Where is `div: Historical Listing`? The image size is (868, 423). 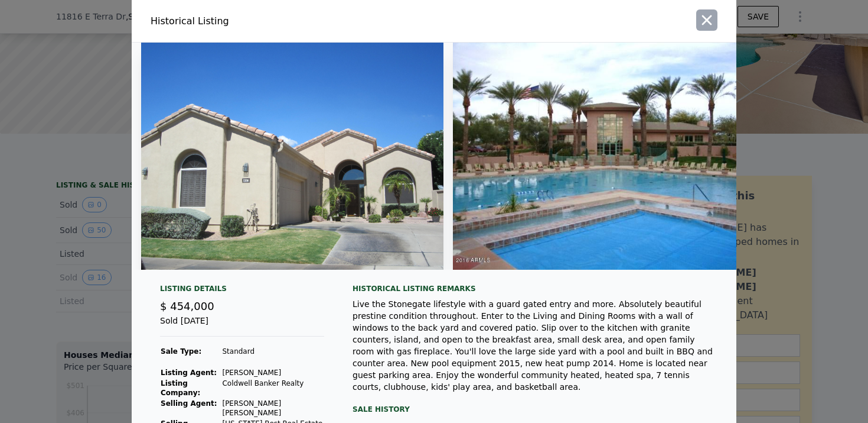 div: Historical Listing is located at coordinates (290, 21).